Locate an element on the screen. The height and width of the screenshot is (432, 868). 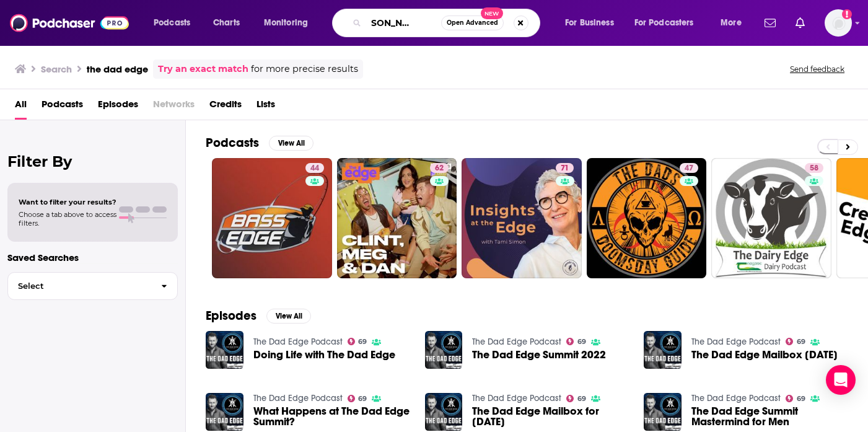
span: Episodes is located at coordinates (117, 106).